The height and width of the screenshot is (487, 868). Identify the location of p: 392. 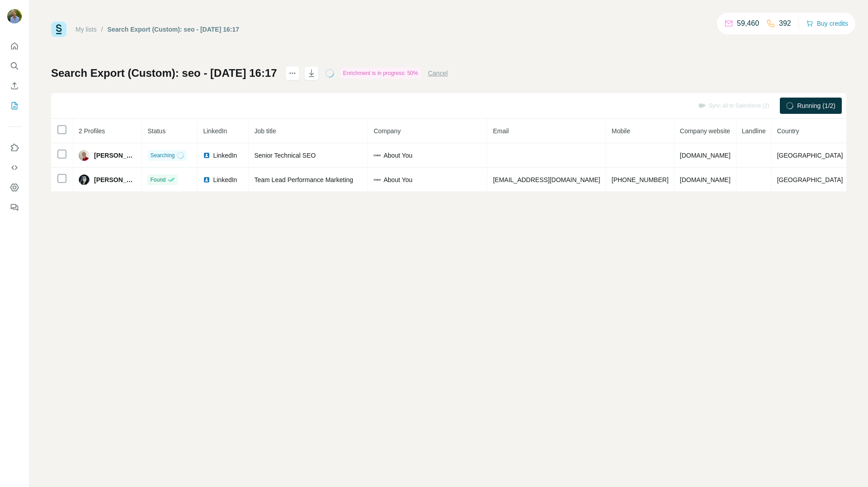
(785, 24).